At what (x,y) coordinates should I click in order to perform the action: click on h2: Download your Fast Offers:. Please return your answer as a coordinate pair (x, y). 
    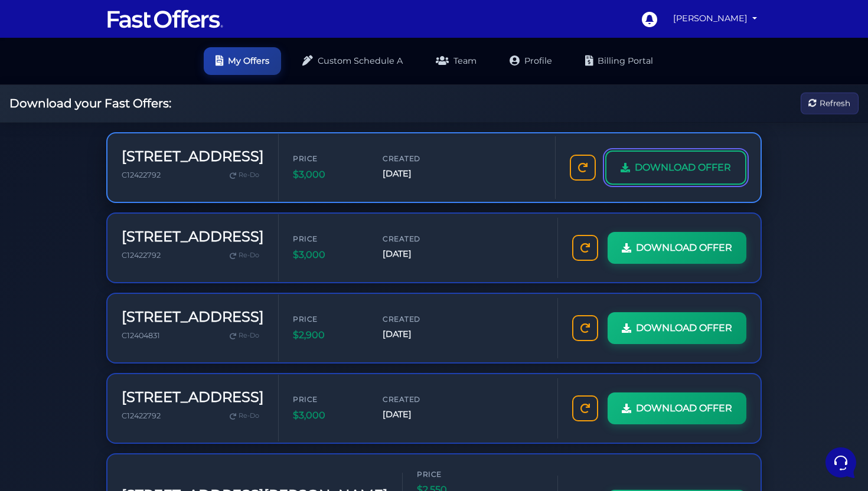
    Looking at the image, I should click on (90, 103).